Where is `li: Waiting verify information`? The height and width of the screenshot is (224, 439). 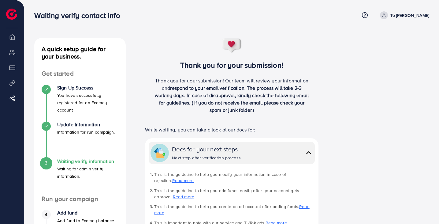
li: Waiting verify information is located at coordinates (80, 177).